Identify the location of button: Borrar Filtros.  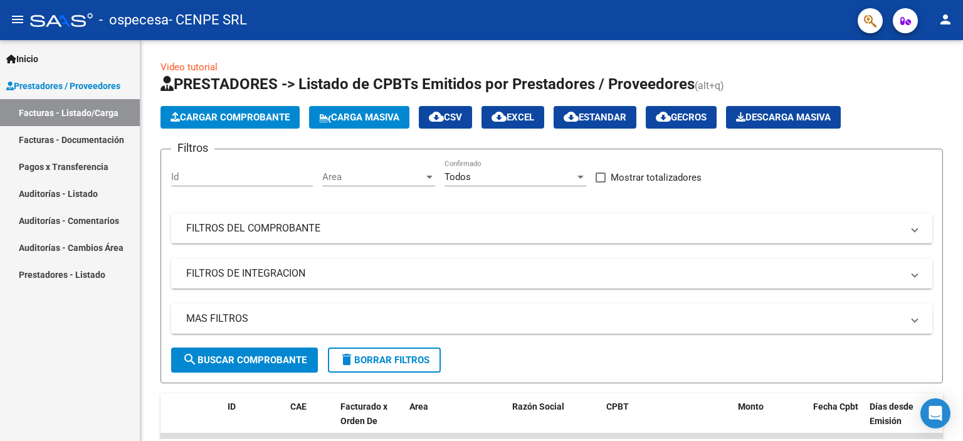
(384, 360).